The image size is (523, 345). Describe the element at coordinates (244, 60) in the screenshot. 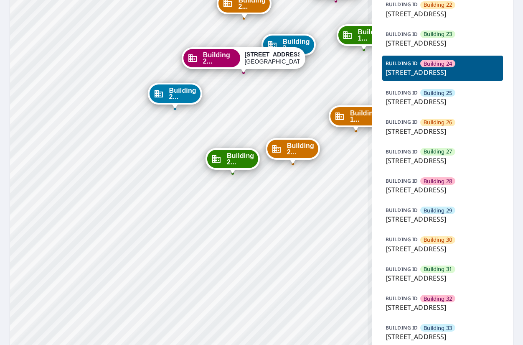

I see `div: Dropped pin, building Building 24, Commercial property, 7627 East 37th Street North Wichita, KS 6...` at that location.